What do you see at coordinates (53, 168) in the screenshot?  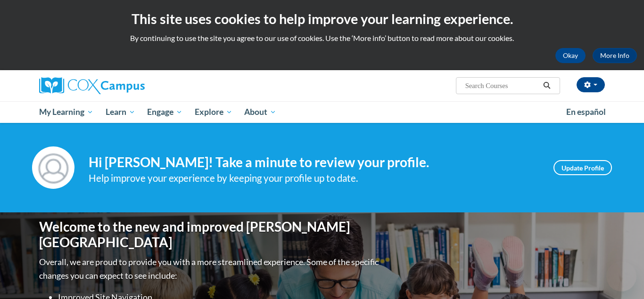 I see `img: Profile Image` at bounding box center [53, 168].